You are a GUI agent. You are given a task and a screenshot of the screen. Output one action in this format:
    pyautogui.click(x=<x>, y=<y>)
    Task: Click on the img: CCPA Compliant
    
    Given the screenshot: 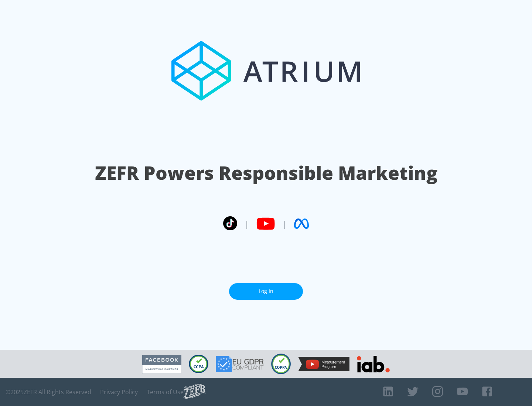 What is the action you would take?
    pyautogui.click(x=198, y=364)
    